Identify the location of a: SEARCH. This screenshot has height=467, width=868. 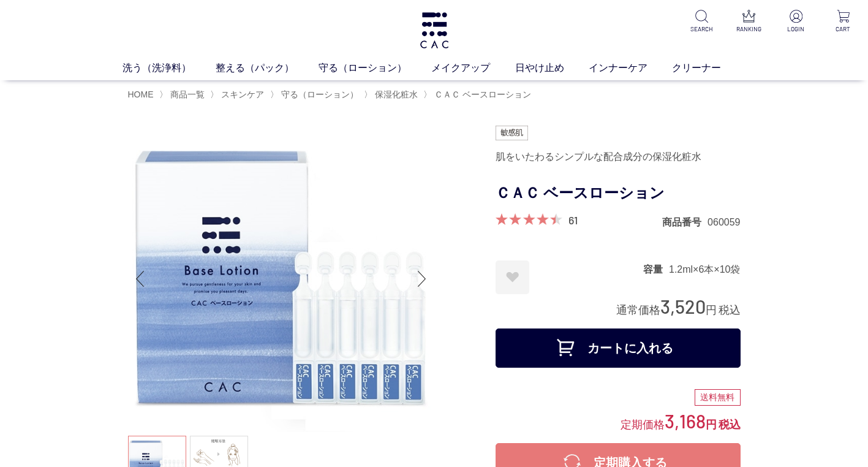
(702, 22).